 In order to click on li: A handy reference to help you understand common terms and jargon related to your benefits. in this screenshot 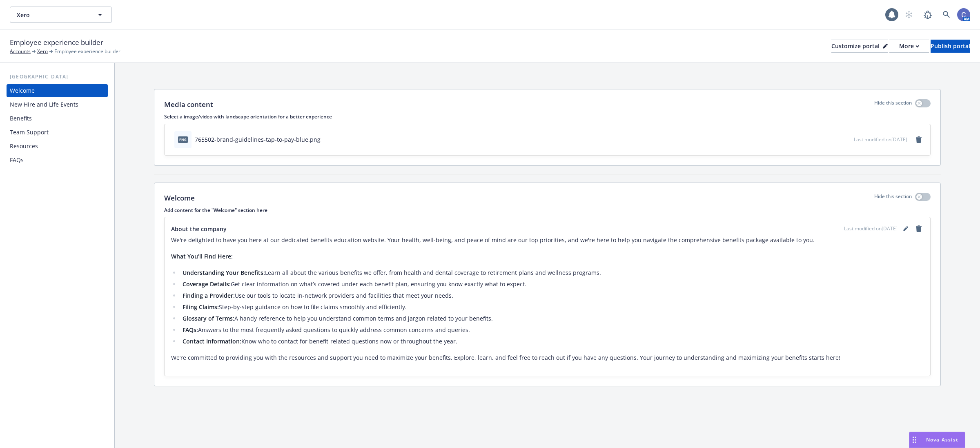, I will do `click(552, 319)`.